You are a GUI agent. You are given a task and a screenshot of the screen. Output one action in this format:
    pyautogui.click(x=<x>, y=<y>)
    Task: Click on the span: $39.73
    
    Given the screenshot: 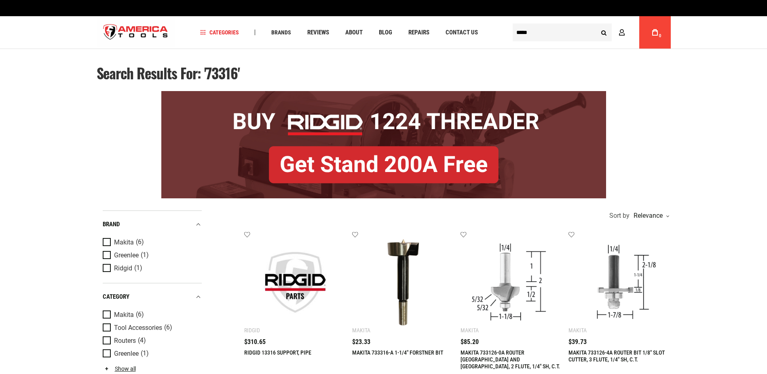 What is the action you would take?
    pyautogui.click(x=577, y=342)
    